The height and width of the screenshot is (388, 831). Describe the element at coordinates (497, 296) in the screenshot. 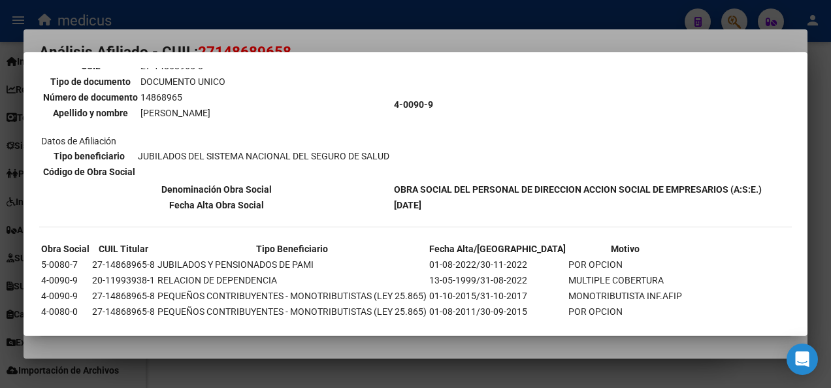

I see `td: 01-10-2015/31-10-2017` at that location.